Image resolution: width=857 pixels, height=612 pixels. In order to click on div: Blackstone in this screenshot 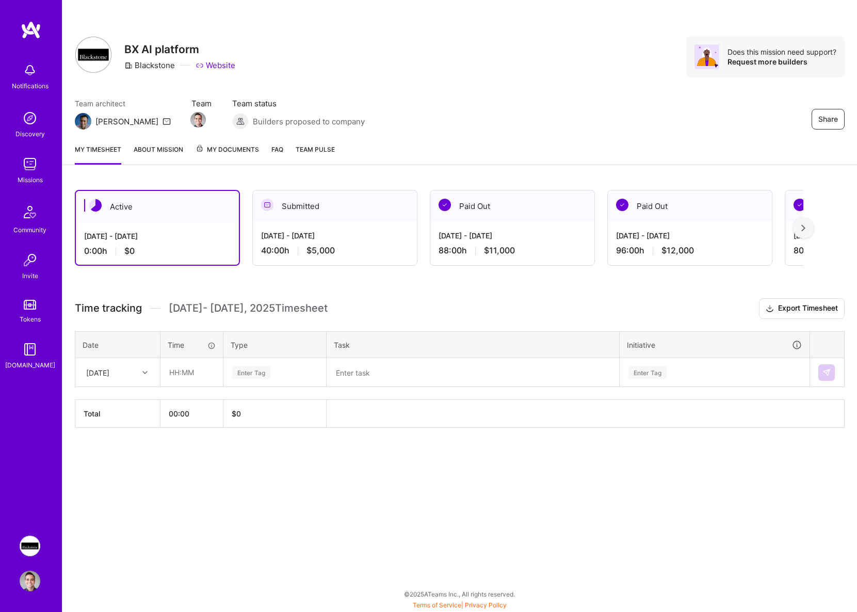, I will do `click(150, 65)`.